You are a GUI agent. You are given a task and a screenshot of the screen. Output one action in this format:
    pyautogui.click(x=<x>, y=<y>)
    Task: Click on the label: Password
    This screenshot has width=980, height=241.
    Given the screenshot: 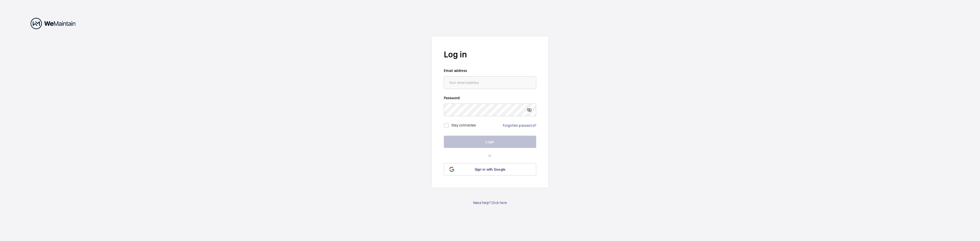 What is the action you would take?
    pyautogui.click(x=490, y=98)
    